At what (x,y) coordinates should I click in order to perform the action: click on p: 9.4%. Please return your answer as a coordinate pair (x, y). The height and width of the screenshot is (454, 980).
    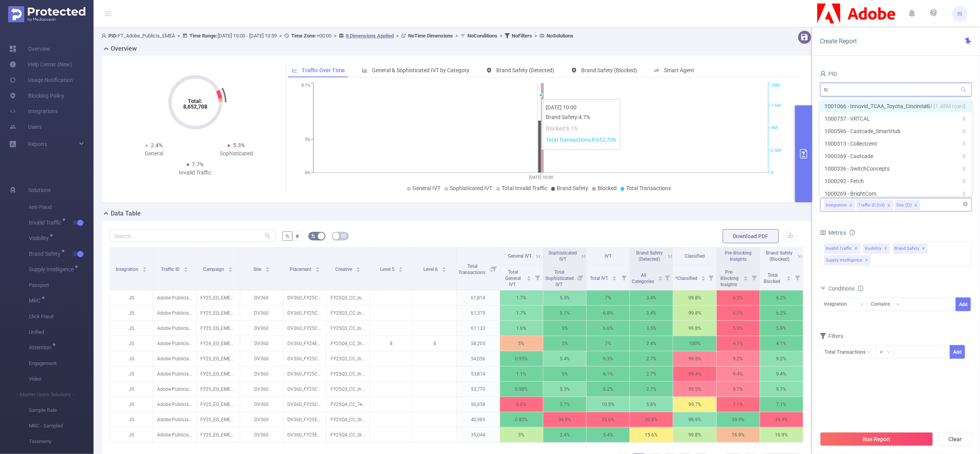
    Looking at the image, I should click on (739, 374).